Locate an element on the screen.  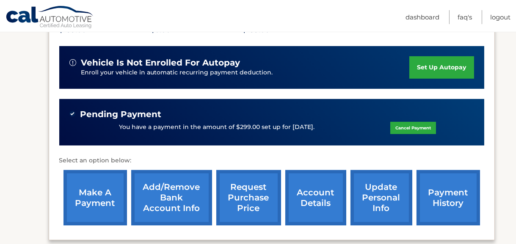
a: set up autopay is located at coordinates (442, 67).